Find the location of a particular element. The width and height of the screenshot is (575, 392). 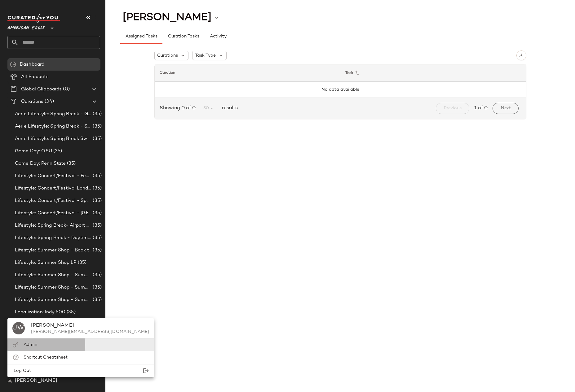

span: Curation Tasks is located at coordinates (183, 36).